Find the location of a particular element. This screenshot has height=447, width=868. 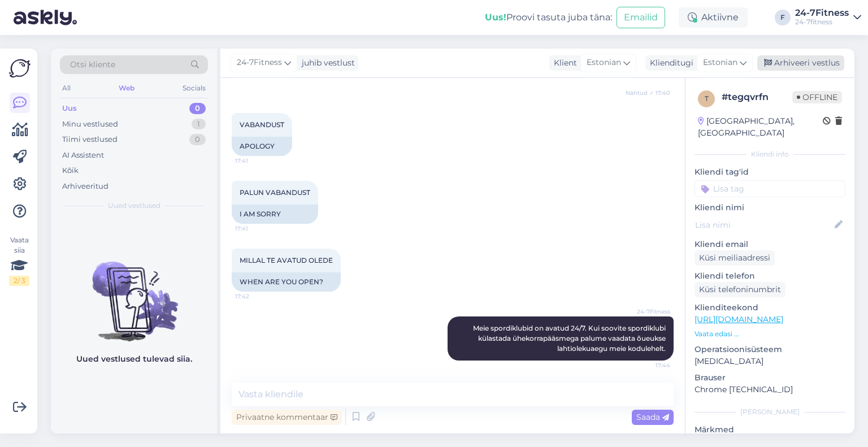

span: t is located at coordinates (706, 98).